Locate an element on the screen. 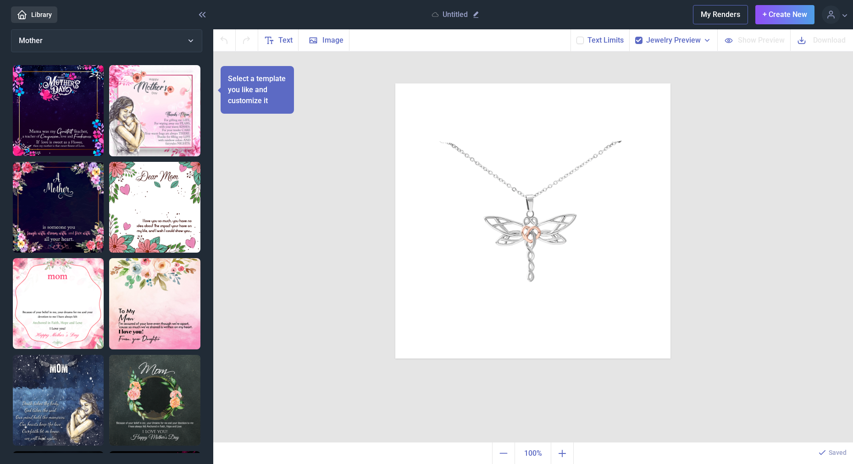 Image resolution: width=853 pixels, height=464 pixels. img: Mother is someone you laugh with is located at coordinates (58, 207).